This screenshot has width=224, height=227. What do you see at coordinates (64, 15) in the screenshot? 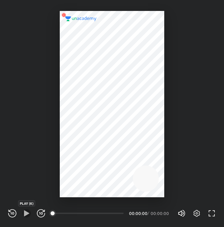
I see `img: wMgqJGBwKWe8AAAAABJRU5ErkJggg==` at bounding box center [64, 15].